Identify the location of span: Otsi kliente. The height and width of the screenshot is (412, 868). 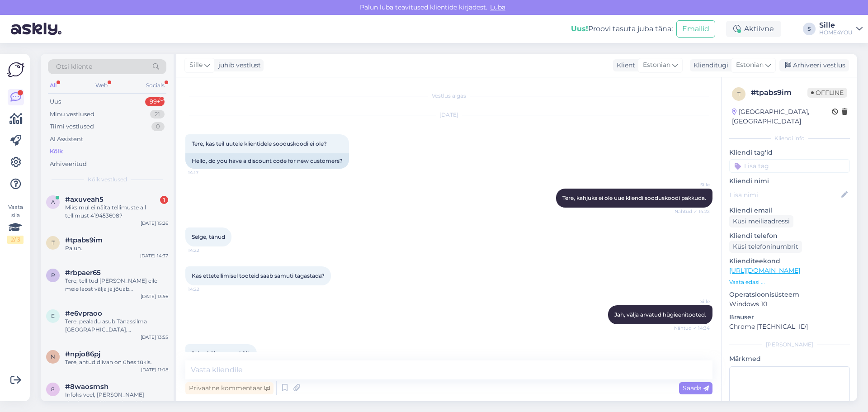
(74, 67).